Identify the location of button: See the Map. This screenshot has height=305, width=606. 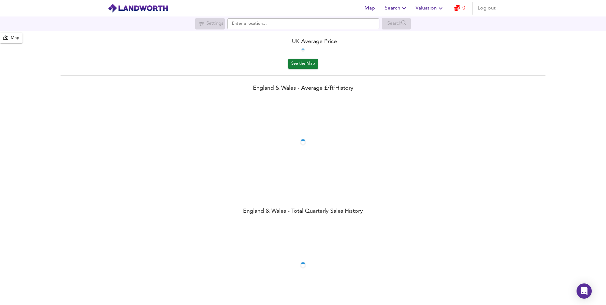
(303, 64).